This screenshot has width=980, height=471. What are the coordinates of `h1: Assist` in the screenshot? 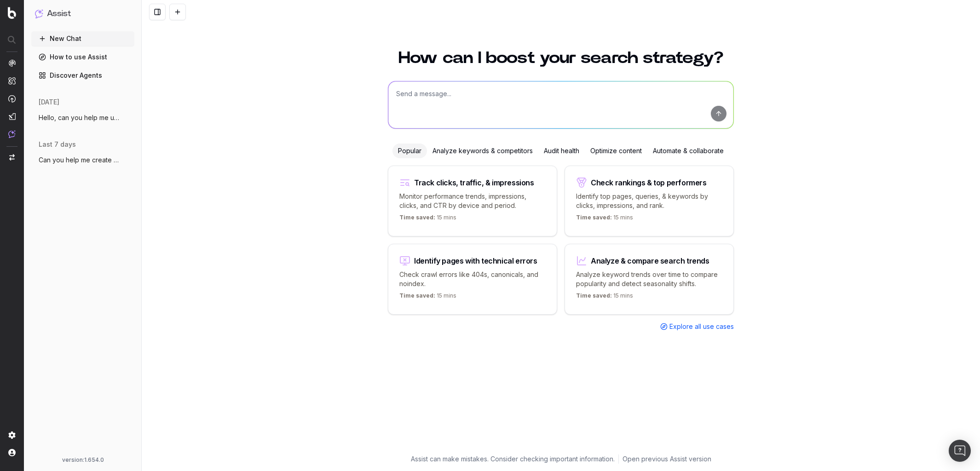 It's located at (59, 14).